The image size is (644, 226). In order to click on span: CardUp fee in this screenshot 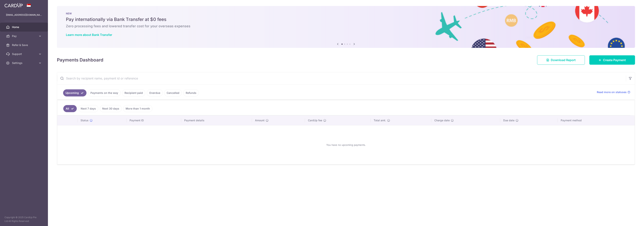, I will do `click(315, 120)`.